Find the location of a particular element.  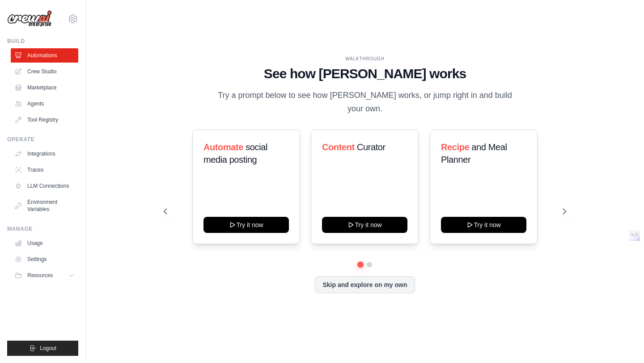

a: Agents is located at coordinates (44, 104).